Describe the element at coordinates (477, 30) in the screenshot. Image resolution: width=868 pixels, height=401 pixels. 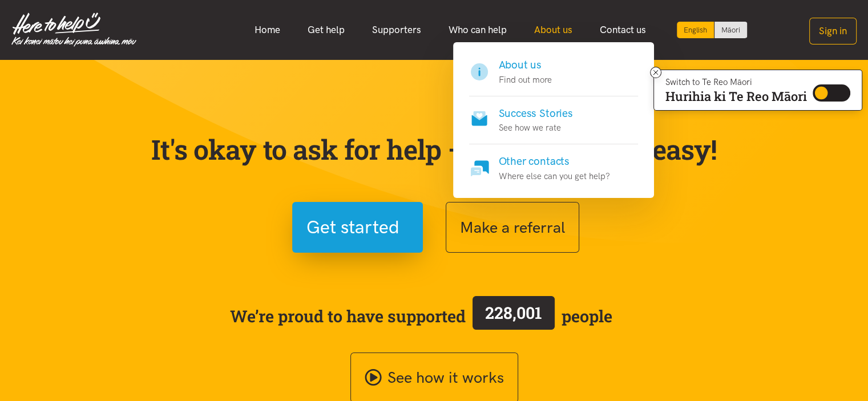
I see `a: Who can help` at that location.